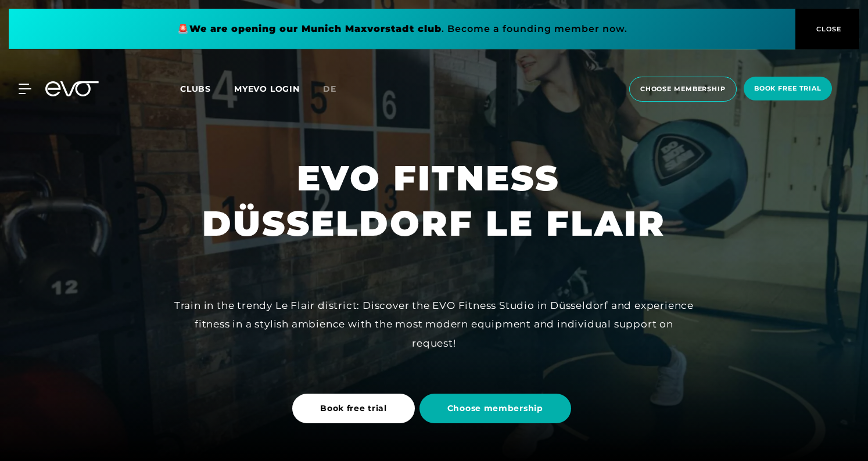  I want to click on a: choose membership, so click(683, 89).